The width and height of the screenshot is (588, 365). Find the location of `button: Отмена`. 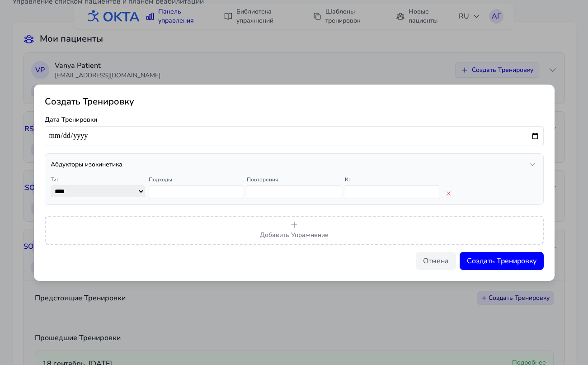

button: Отмена is located at coordinates (436, 261).